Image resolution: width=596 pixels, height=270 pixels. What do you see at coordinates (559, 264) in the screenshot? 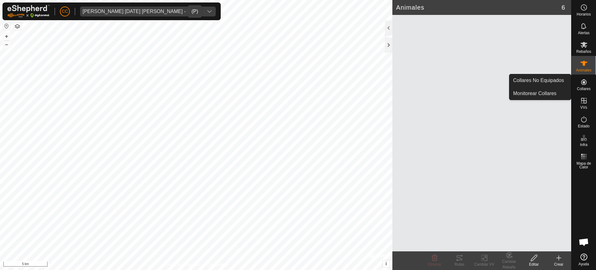
I see `div: Crear` at bounding box center [559, 264].